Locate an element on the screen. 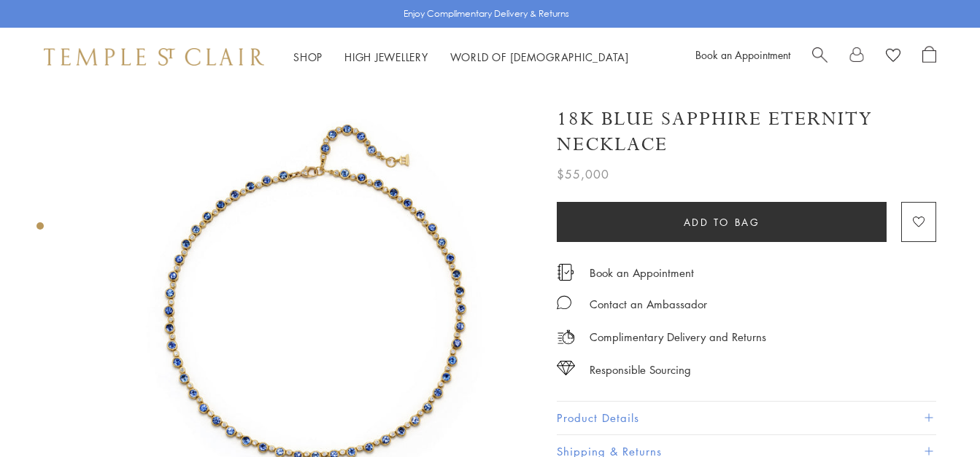 This screenshot has height=457, width=980. img: icon_sourcing.svg is located at coordinates (566, 368).